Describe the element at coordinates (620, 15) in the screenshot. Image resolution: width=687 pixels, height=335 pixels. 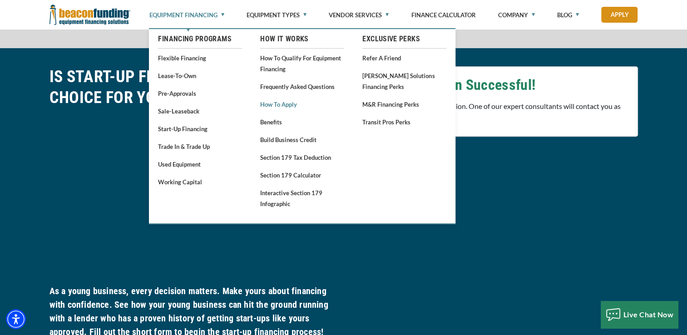
I see `a: Apply` at that location.